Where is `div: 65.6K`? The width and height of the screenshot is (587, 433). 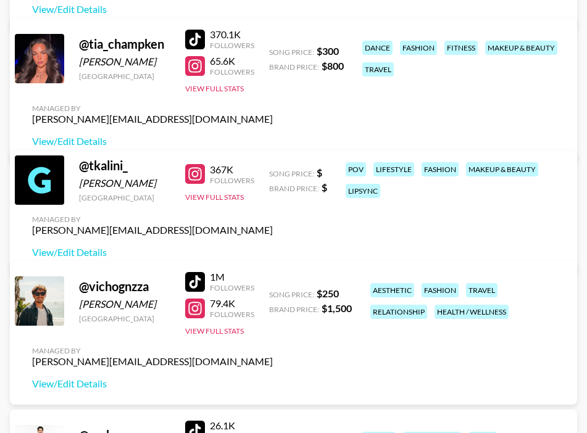
div: 65.6K is located at coordinates (232, 61).